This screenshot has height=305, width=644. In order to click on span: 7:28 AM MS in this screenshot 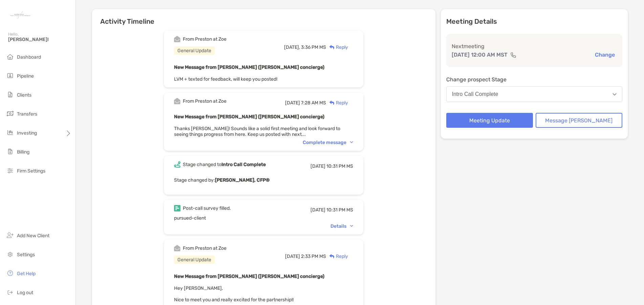, I will do `click(314, 103)`.